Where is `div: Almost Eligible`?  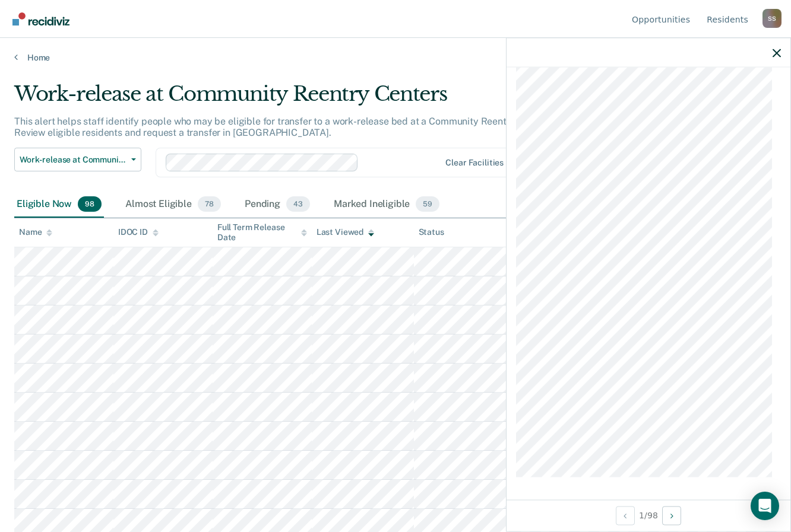
div: Almost Eligible is located at coordinates (173, 205).